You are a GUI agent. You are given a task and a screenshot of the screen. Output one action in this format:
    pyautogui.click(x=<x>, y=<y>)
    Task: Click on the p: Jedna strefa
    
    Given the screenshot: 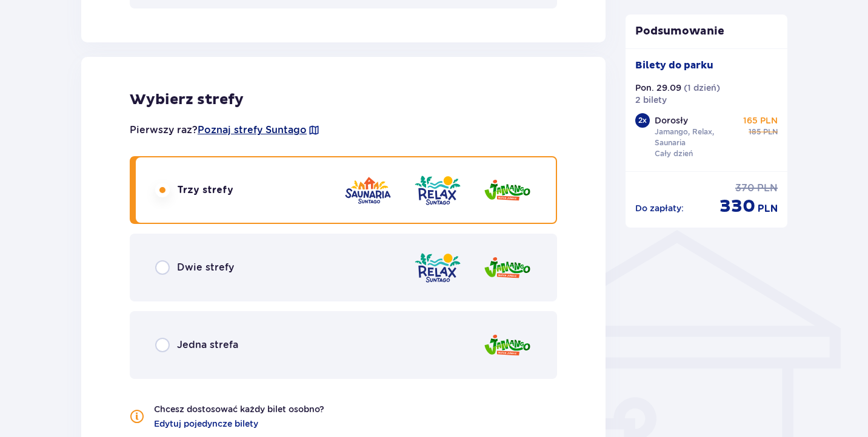 What is the action you would take?
    pyautogui.click(x=208, y=345)
    